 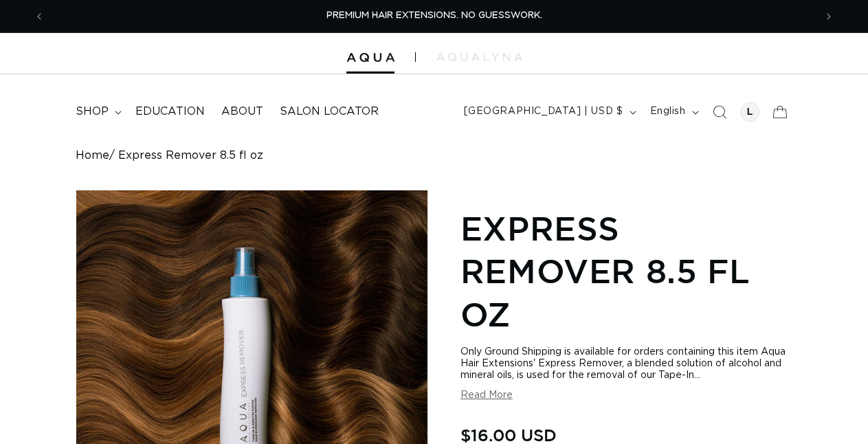 I want to click on summary: Search, so click(x=719, y=112).